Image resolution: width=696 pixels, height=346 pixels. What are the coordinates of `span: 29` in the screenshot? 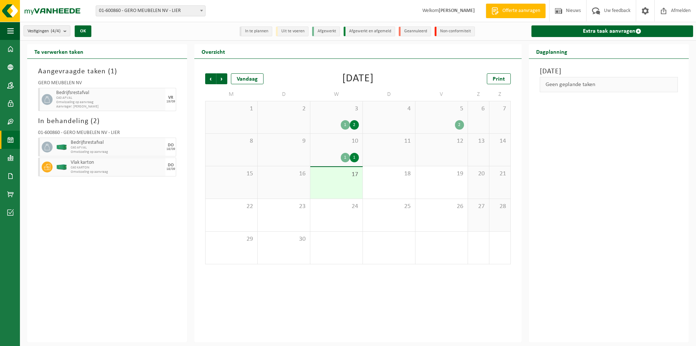 It's located at (231, 239).